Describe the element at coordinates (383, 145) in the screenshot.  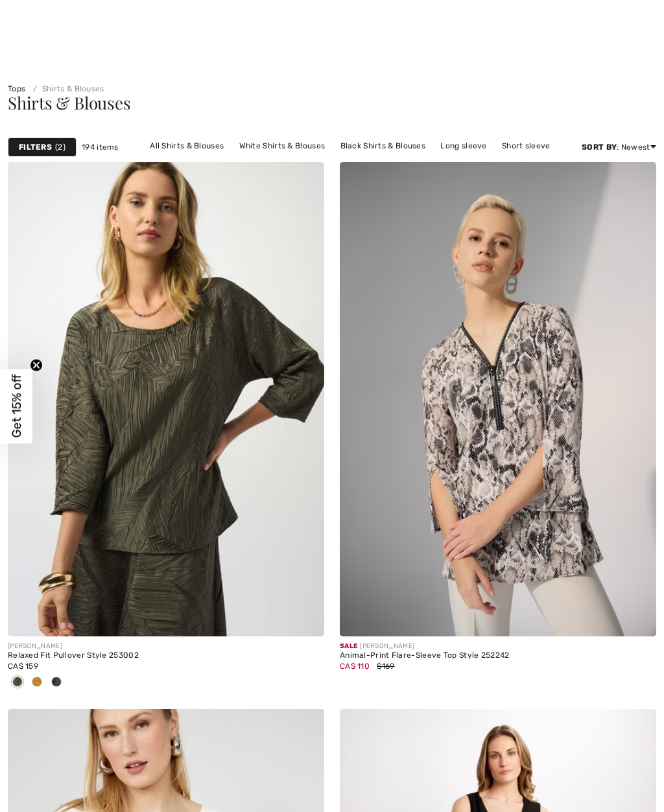
I see `a: Black Shirts & Blouses` at that location.